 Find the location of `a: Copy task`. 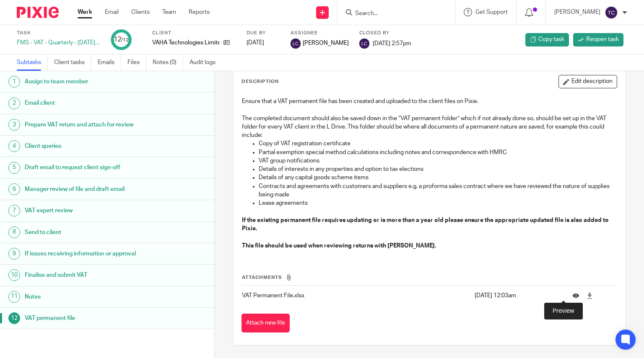

a: Copy task is located at coordinates (547, 40).